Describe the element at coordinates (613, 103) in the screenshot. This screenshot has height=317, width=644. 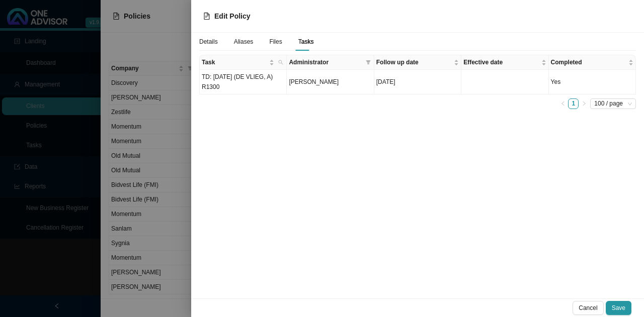
I see `span: 100 / page` at that location.